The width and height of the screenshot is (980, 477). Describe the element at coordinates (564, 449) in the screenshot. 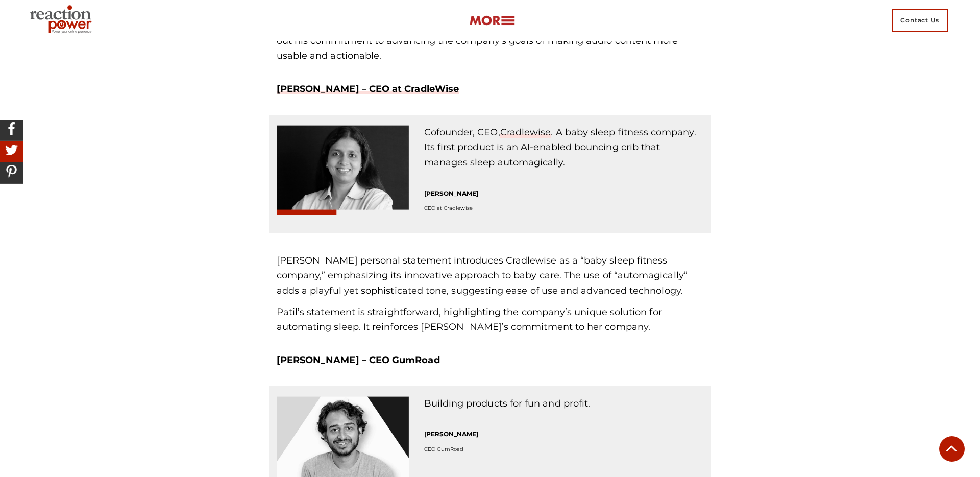

I see `p: CEO GumRoad` at that location.